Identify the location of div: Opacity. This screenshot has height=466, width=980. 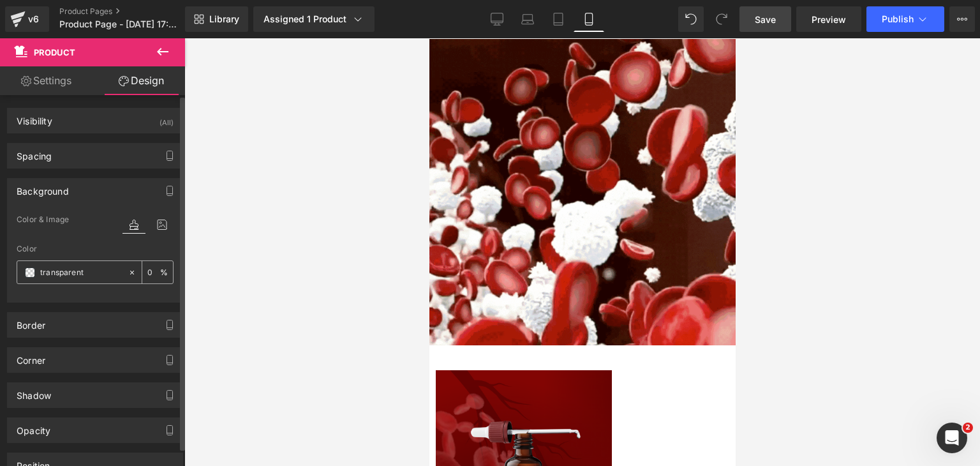
(33, 427).